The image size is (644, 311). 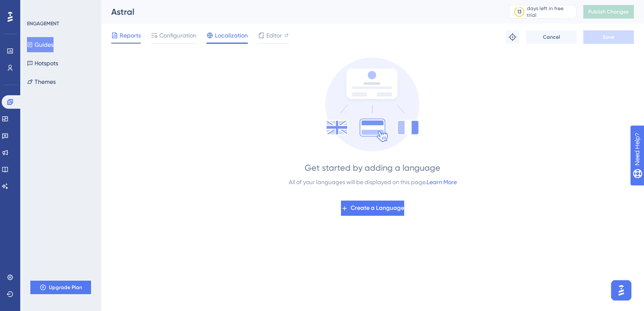 I want to click on img: launcher-image-alternative-text, so click(x=13, y=13).